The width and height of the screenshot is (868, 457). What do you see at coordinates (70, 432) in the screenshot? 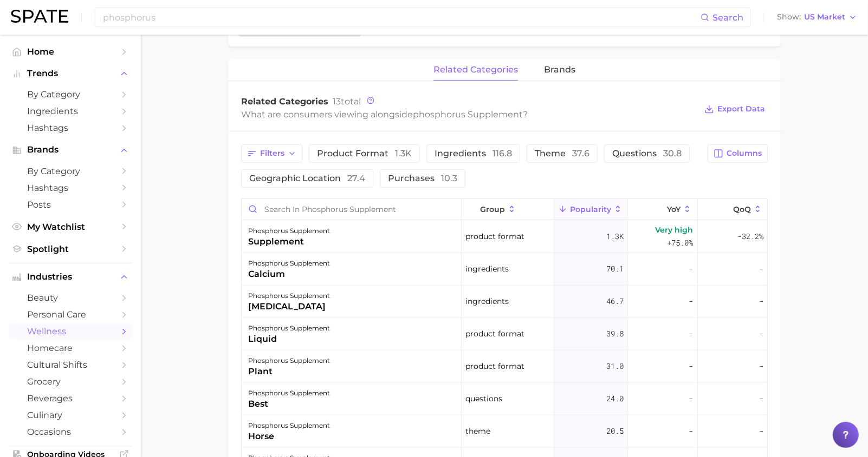
I see `span: occasions` at bounding box center [70, 432].